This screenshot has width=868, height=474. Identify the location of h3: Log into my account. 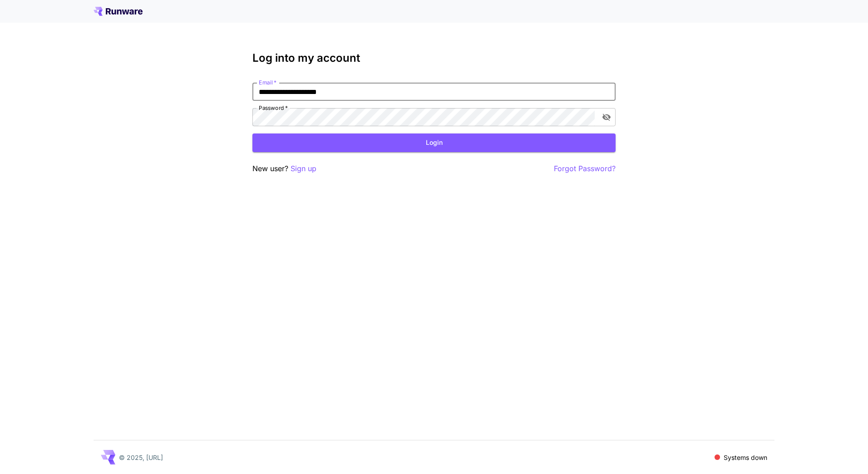
(434, 58).